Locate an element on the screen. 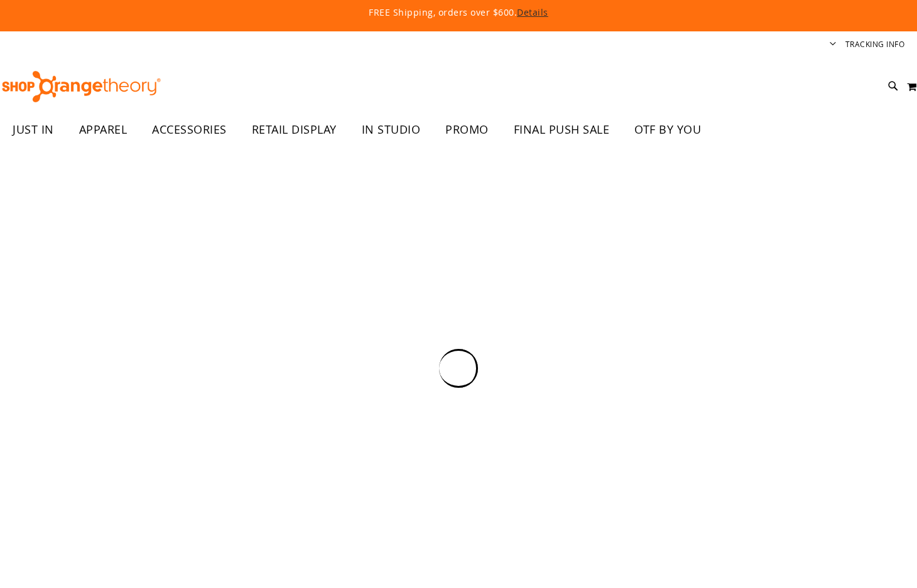 The width and height of the screenshot is (917, 588). a: Tracking Info is located at coordinates (875, 44).